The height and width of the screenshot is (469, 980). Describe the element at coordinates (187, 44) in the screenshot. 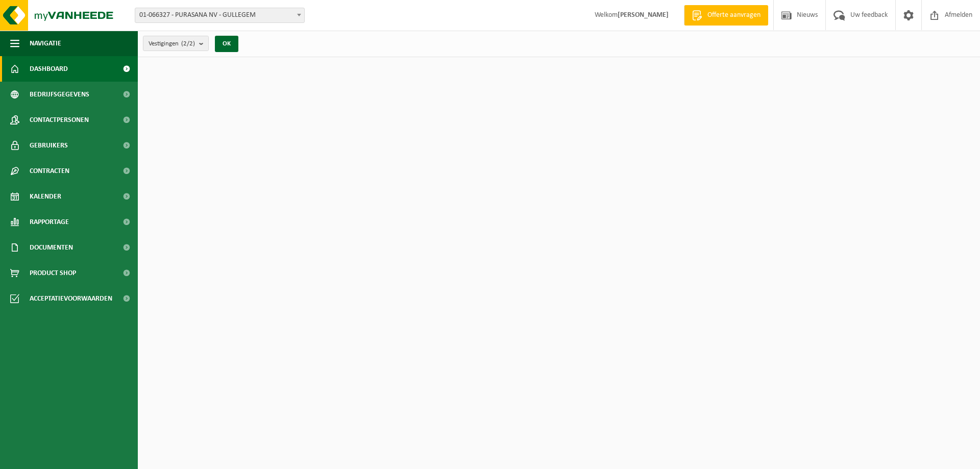

I see `count: (2/2)` at that location.